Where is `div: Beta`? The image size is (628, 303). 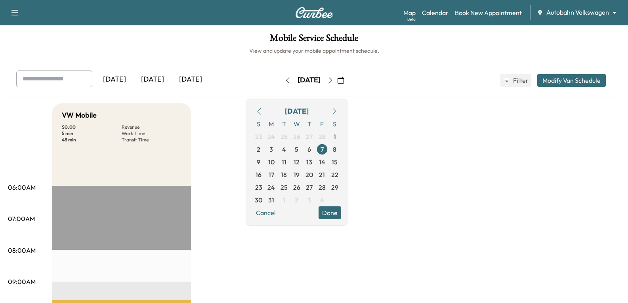 div: Beta is located at coordinates (411, 19).